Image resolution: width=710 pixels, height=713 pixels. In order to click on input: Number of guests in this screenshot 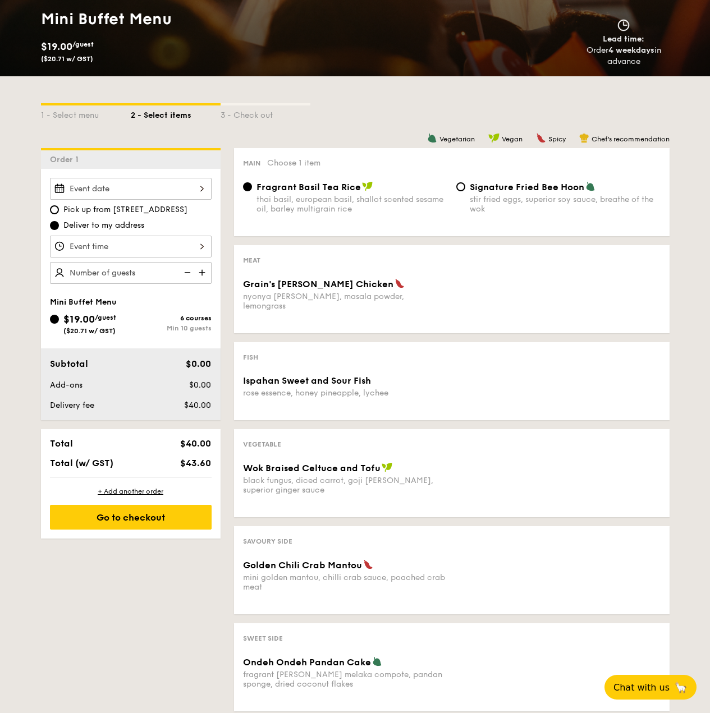, I will do `click(131, 273)`.